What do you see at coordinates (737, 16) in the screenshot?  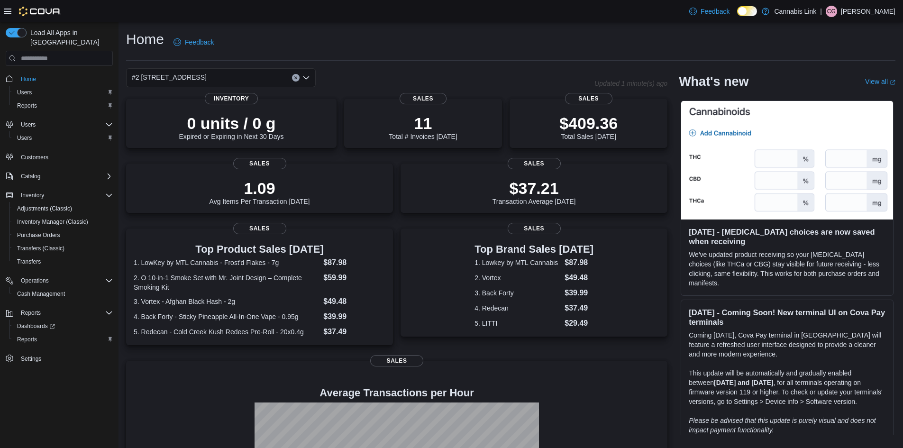 I see `span: Dark Mode` at bounding box center [737, 16].